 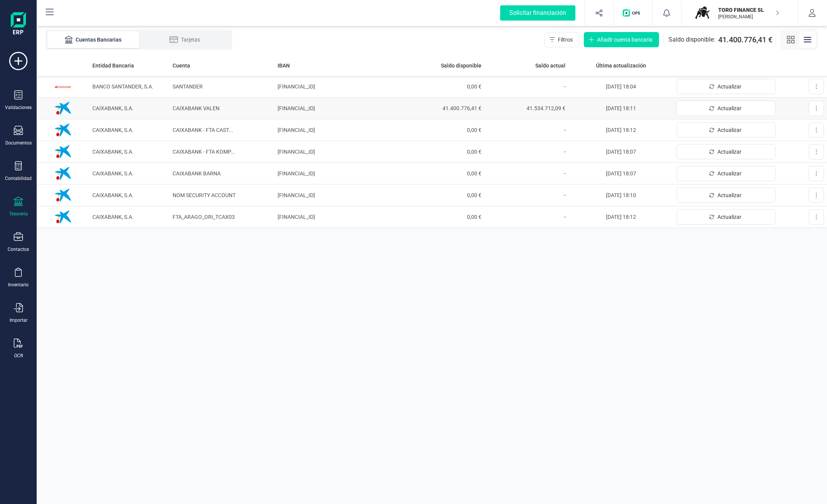 I want to click on button: Solicitar financiación, so click(x=538, y=13).